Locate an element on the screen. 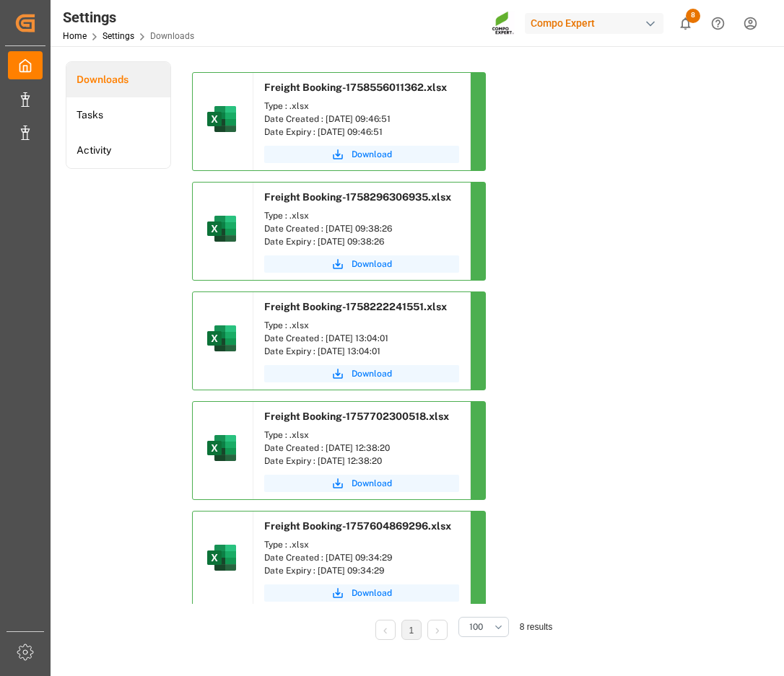  li: Tasks is located at coordinates (118, 114).